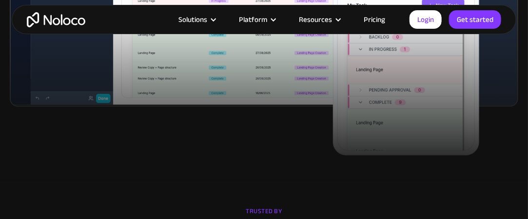  What do you see at coordinates (426, 20) in the screenshot?
I see `a: Login` at bounding box center [426, 20].